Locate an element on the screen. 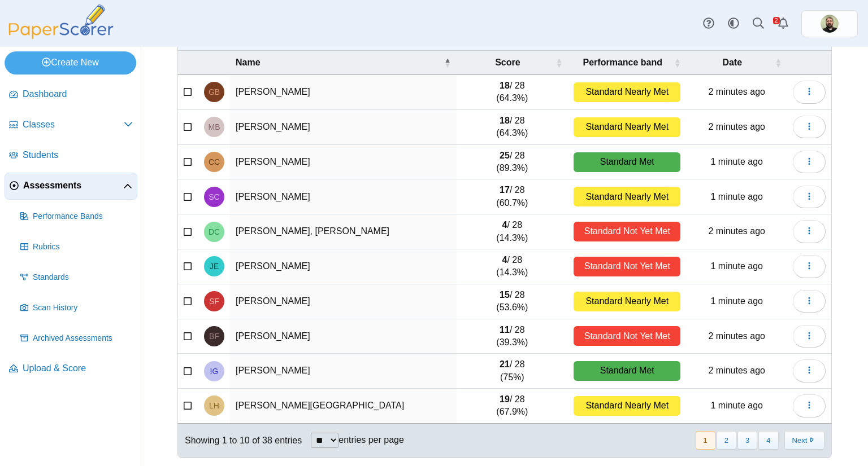 Image resolution: width=868 pixels, height=466 pixels. span: Classes is located at coordinates (73, 125).